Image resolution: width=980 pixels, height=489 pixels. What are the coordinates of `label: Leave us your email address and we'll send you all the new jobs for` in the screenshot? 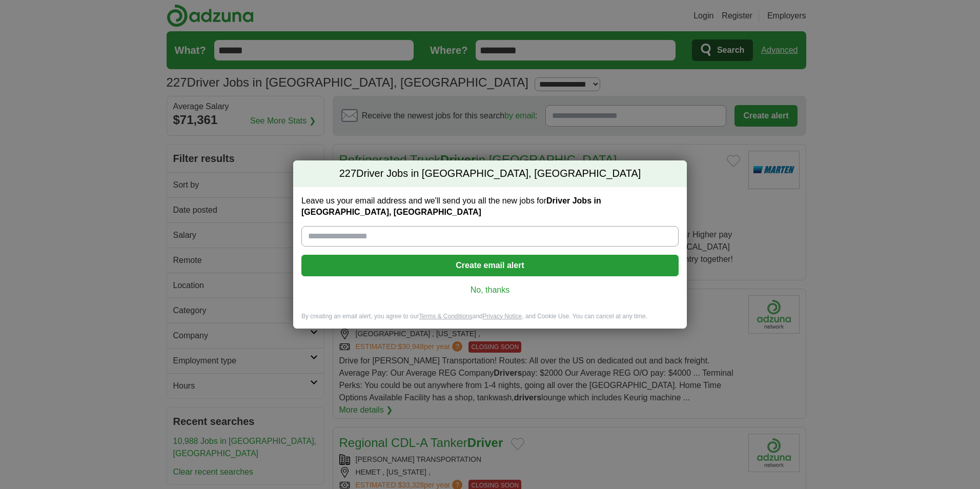 It's located at (490, 207).